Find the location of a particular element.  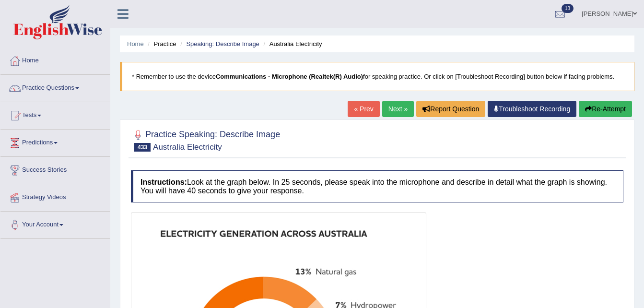

a: Next » is located at coordinates (398, 109).